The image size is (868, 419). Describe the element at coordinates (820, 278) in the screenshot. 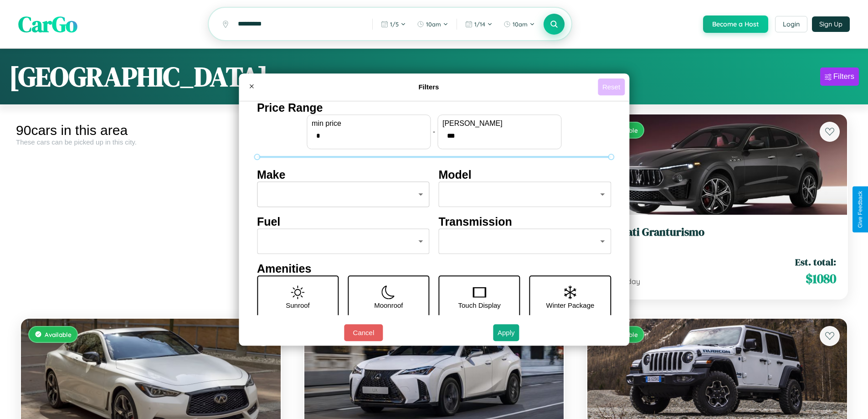

I see `span: $ 1080` at that location.